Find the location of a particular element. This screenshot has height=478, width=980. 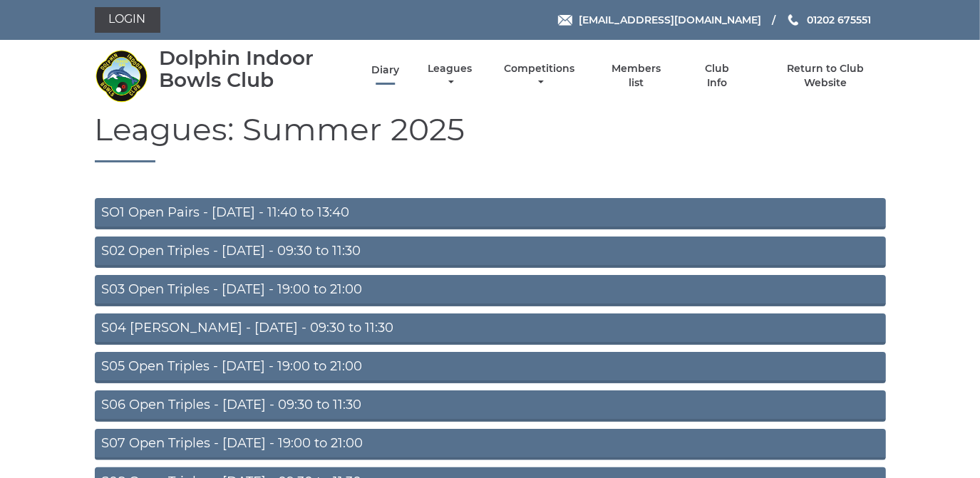

a: Phone us 01202 675551 is located at coordinates (828, 20).